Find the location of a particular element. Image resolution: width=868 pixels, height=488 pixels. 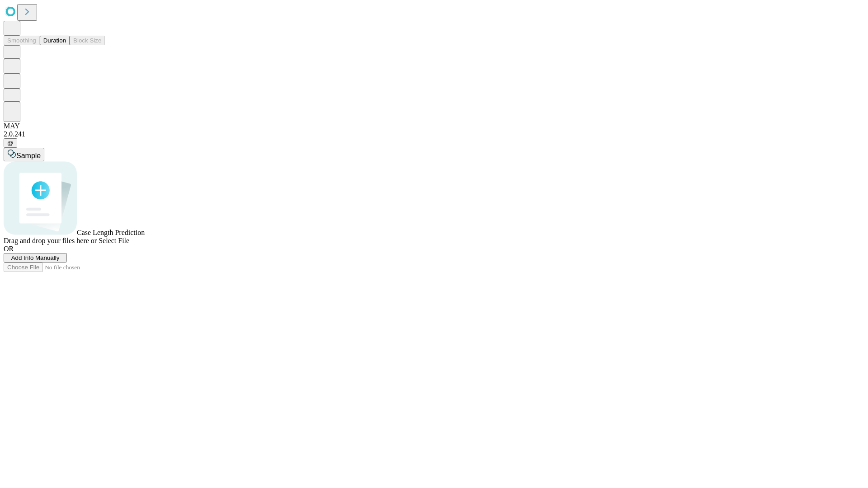

button: Block Size is located at coordinates (87, 40).